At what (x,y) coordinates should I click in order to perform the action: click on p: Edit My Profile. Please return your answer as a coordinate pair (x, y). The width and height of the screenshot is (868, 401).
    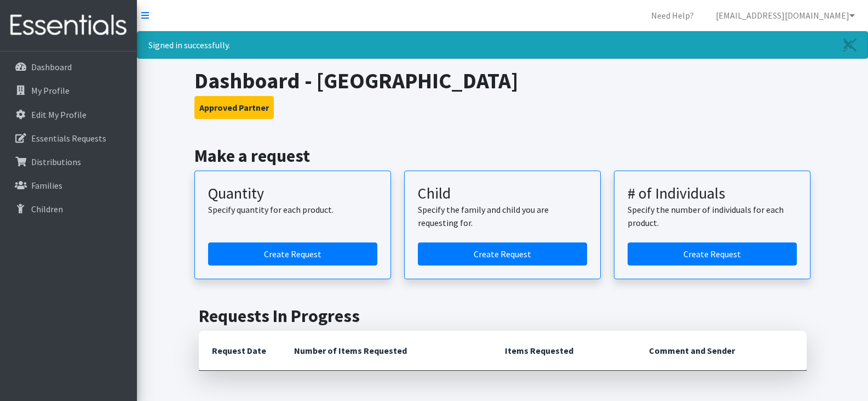
    Looking at the image, I should click on (59, 115).